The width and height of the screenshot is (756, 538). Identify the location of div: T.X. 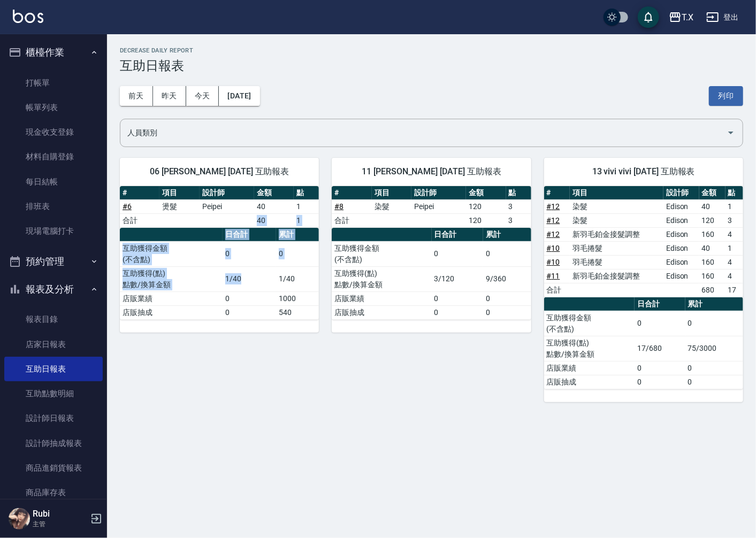
(688, 17).